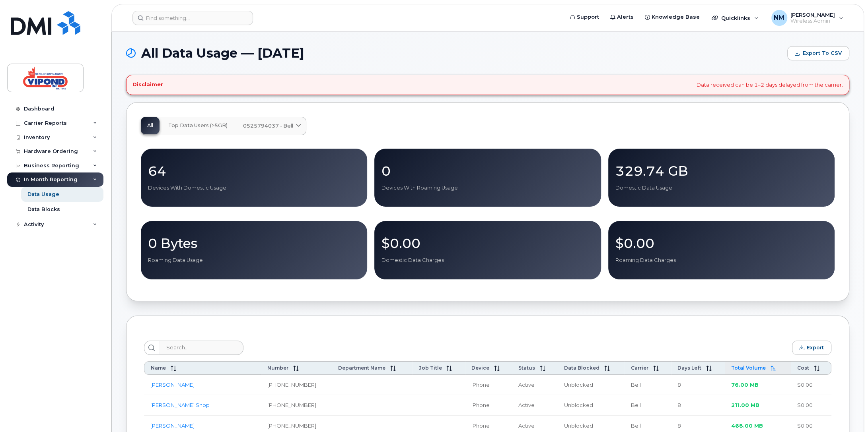  Describe the element at coordinates (527, 368) in the screenshot. I see `span: Status` at that location.